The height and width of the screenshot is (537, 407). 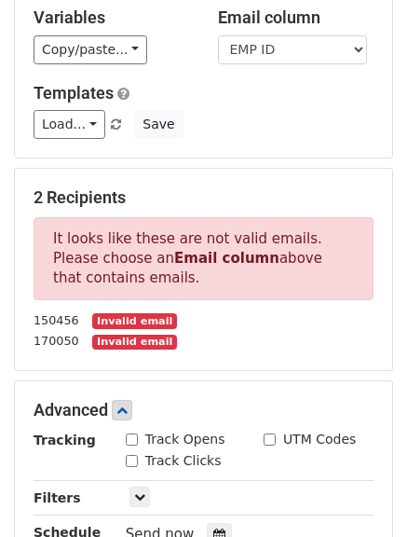 What do you see at coordinates (203, 410) in the screenshot?
I see `h5: Advanced` at bounding box center [203, 410].